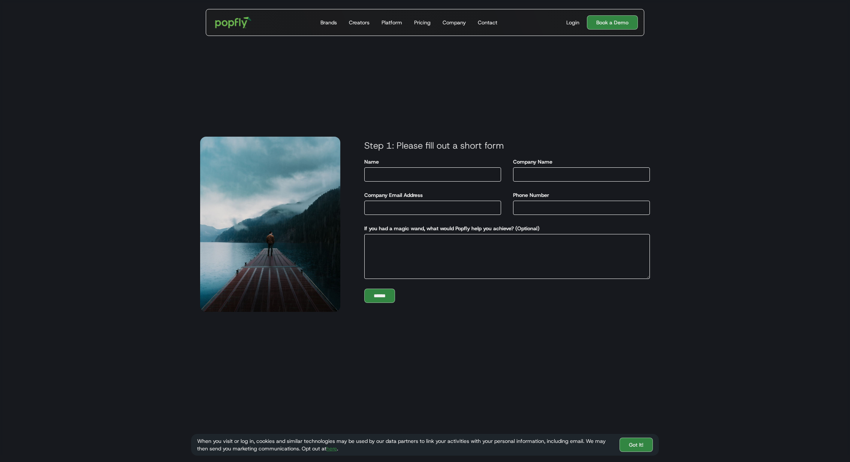  I want to click on label: Name, so click(371, 162).